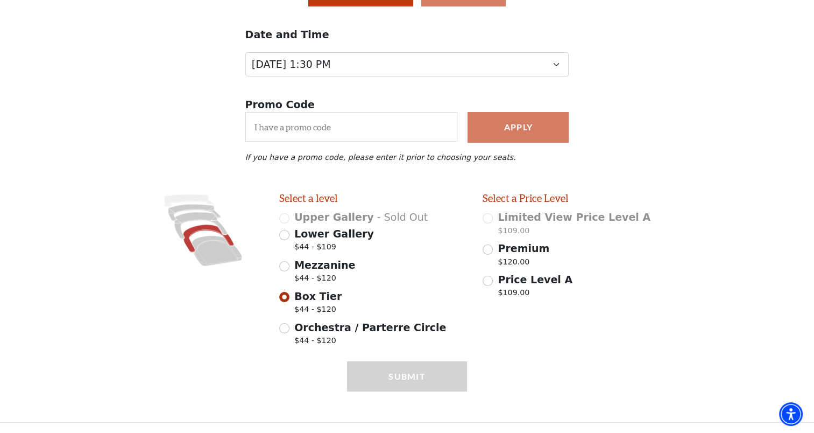 Image resolution: width=814 pixels, height=433 pixels. I want to click on input: Price Level A, so click(488, 280).